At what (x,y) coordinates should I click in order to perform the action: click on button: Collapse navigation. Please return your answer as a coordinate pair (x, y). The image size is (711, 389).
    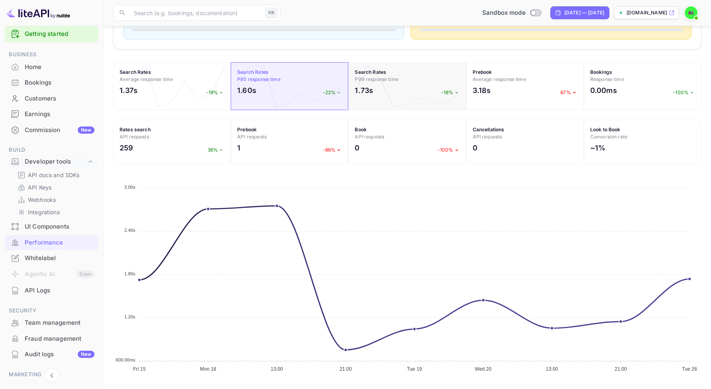
    Looking at the image, I should click on (52, 375).